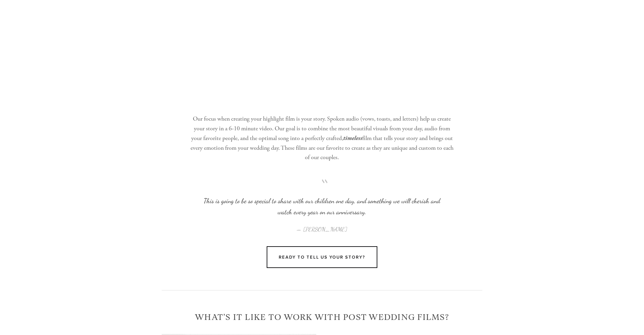 The image size is (644, 335). What do you see at coordinates (322, 201) in the screenshot?
I see `blockquote: This is going to be so special to share with our children one day, and something we will cherish ...` at bounding box center [322, 201].